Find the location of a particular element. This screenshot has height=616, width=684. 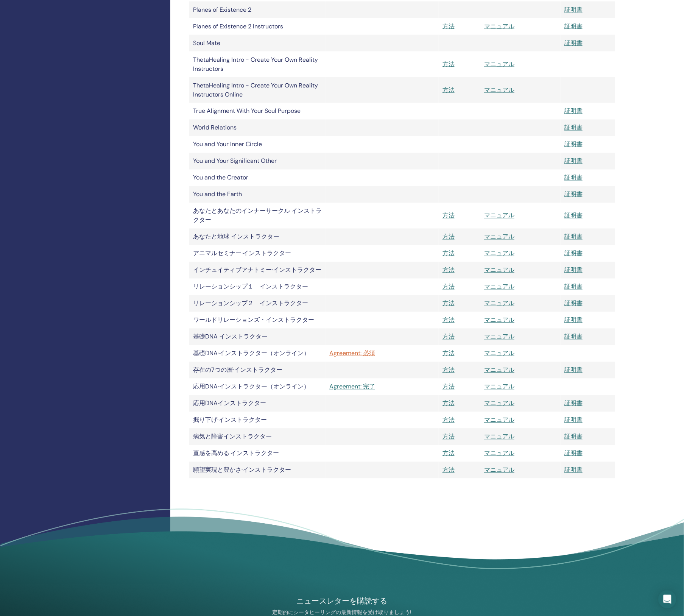

td: 願望実現と豊かさ·インストラクター is located at coordinates (258, 470).